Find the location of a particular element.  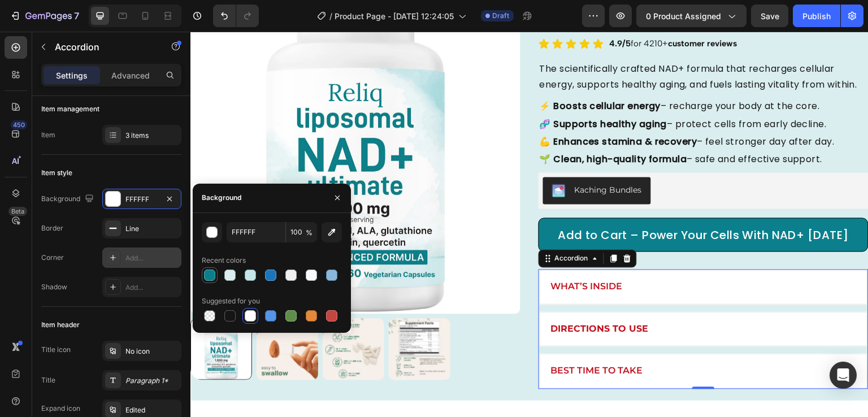

img: KachingBundles.png is located at coordinates (369, 159).